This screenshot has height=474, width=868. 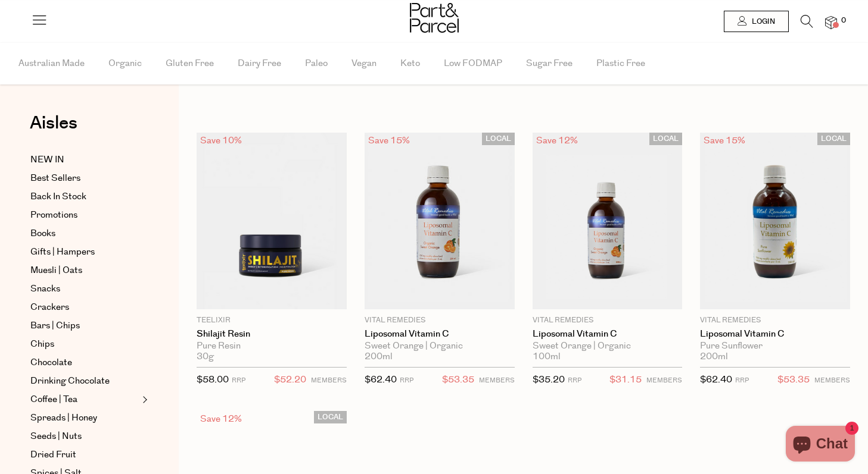 I want to click on a: Chocolate, so click(x=85, y=363).